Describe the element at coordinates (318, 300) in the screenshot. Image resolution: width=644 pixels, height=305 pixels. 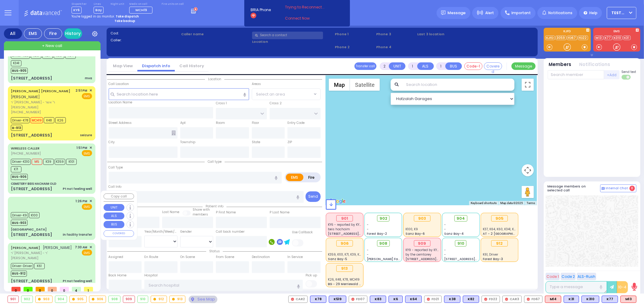
I see `div: BLS` at that location.